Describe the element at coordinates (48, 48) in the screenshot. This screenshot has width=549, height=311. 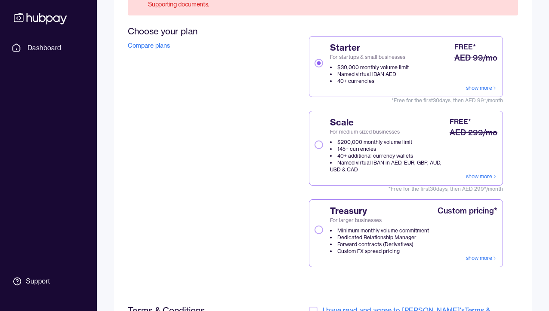
I see `a: Dashboard` at that location.